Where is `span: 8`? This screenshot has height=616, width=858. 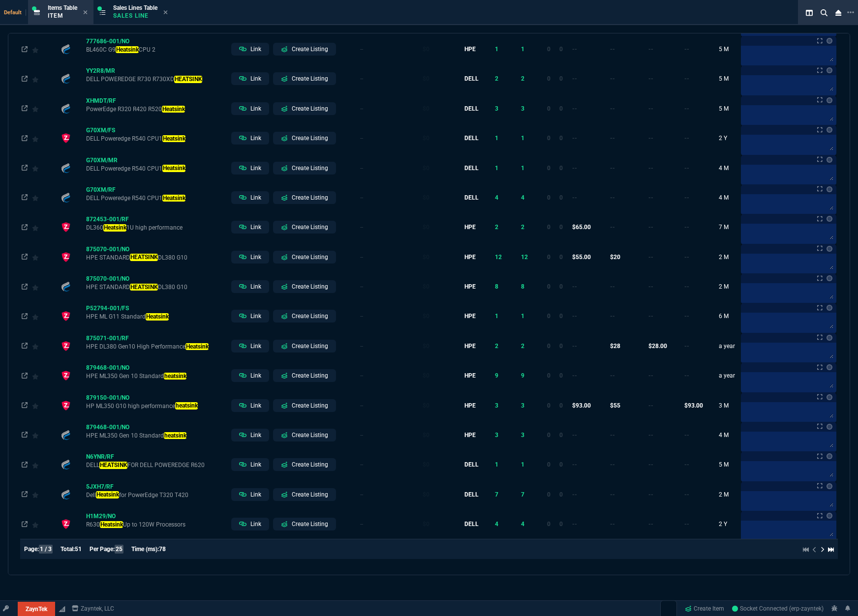
span: 8 is located at coordinates (496, 286).